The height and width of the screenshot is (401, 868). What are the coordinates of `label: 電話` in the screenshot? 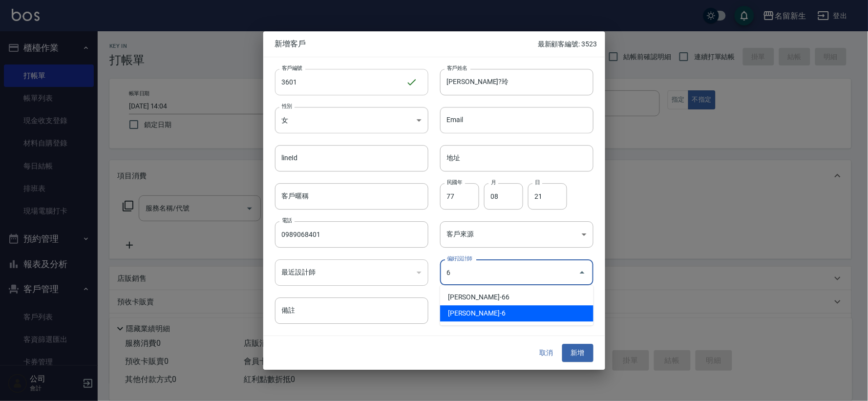 It's located at (286, 221).